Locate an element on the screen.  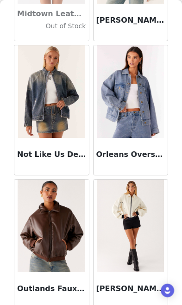
h3: Outlands Faux Leather Bomber Jacket - Chocolate is located at coordinates (51, 289).